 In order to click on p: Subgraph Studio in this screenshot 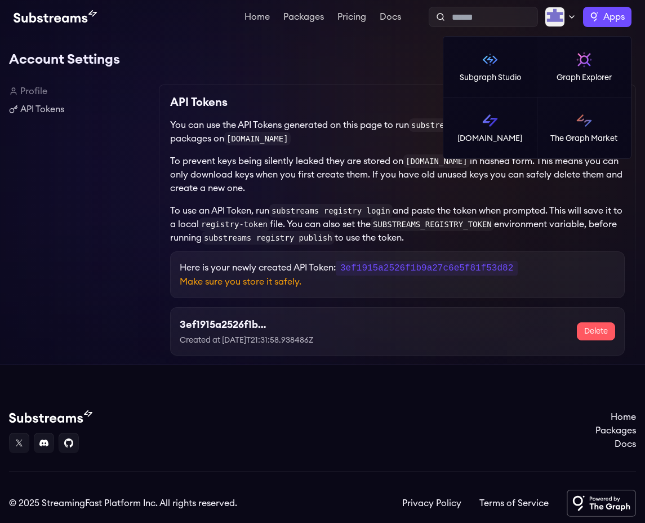, I will do `click(490, 78)`.